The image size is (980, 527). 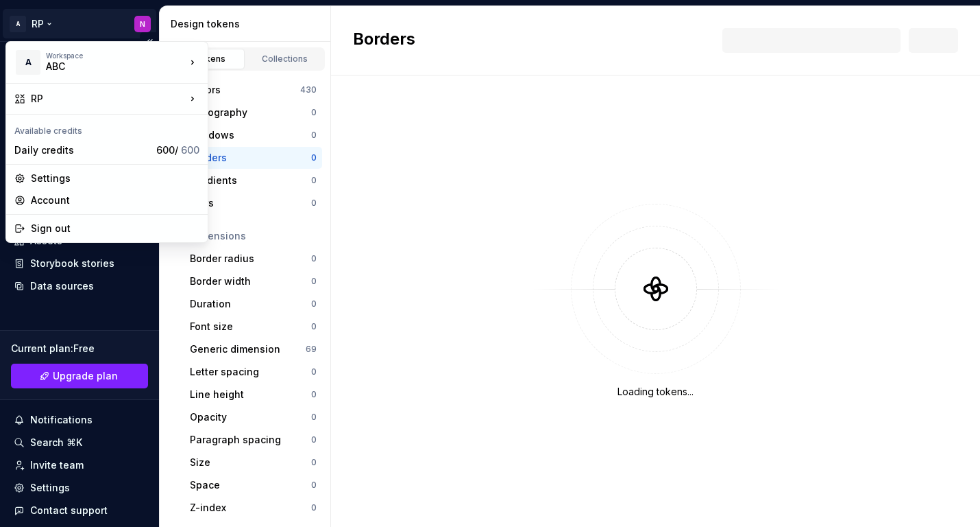 I want to click on div: ABC, so click(x=104, y=66).